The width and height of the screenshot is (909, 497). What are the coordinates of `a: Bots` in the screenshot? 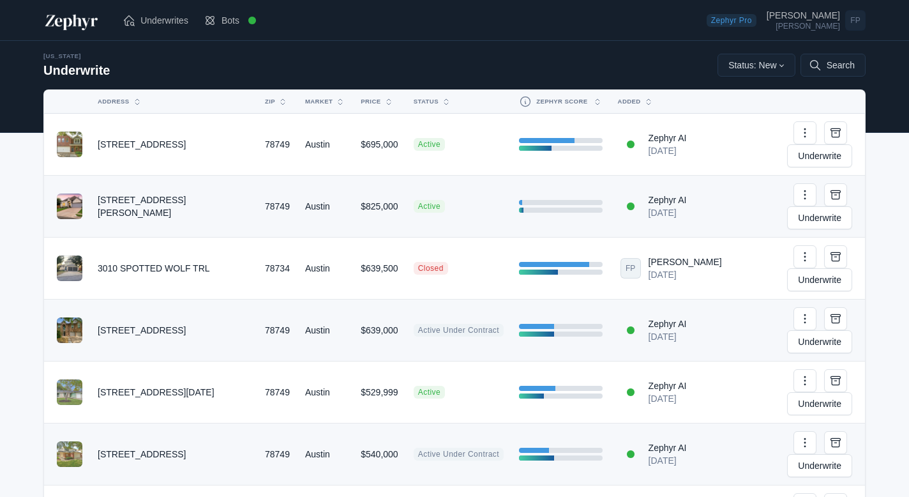 It's located at (234, 20).